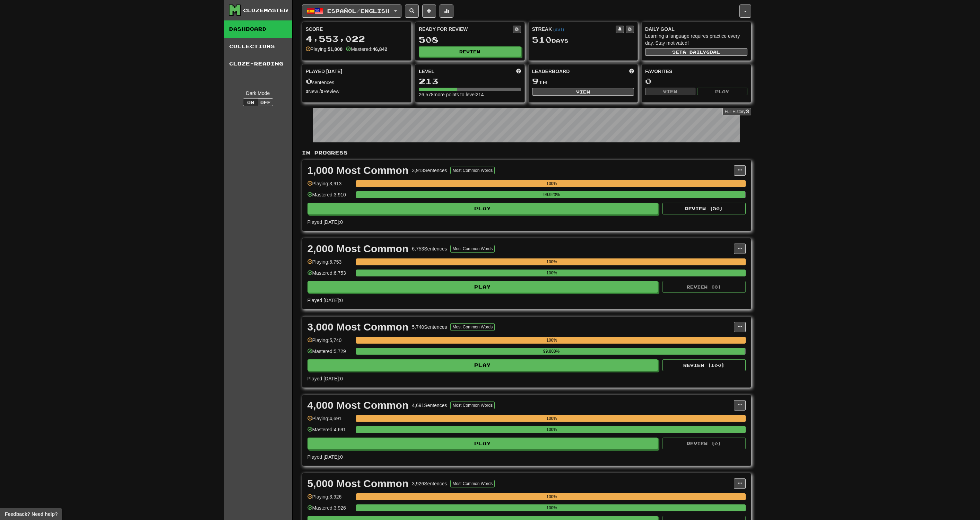  I want to click on div: Streak, so click(574, 29).